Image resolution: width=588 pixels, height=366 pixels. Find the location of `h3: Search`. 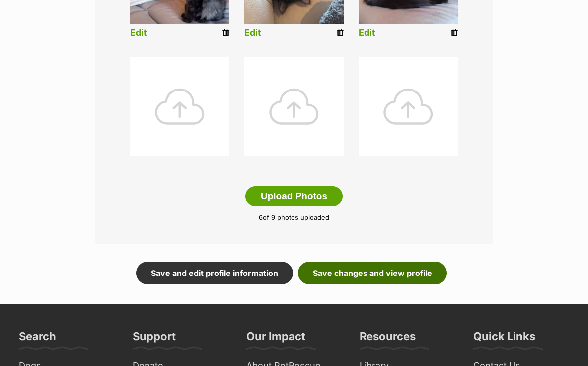

h3: Search is located at coordinates (37, 339).